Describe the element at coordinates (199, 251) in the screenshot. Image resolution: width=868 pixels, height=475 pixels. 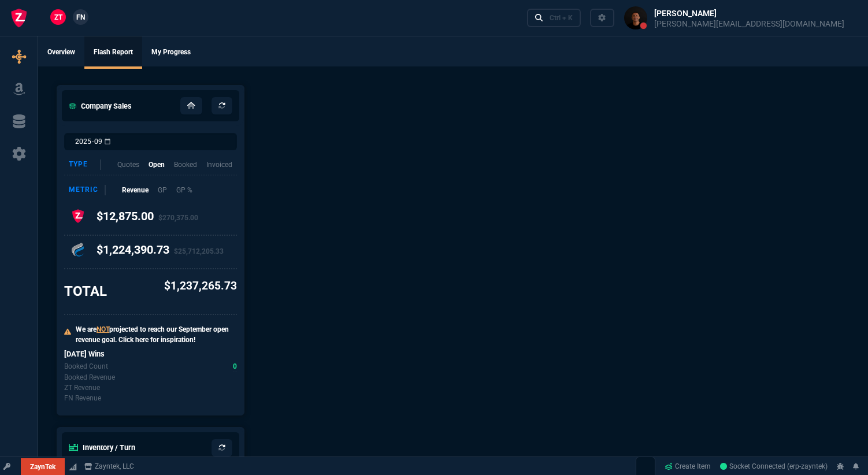
I see `span: $25,712,205.33` at that location.